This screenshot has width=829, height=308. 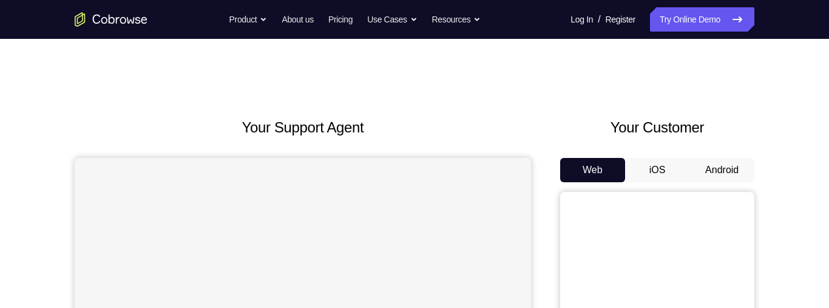 What do you see at coordinates (582, 19) in the screenshot?
I see `a: Log In` at bounding box center [582, 19].